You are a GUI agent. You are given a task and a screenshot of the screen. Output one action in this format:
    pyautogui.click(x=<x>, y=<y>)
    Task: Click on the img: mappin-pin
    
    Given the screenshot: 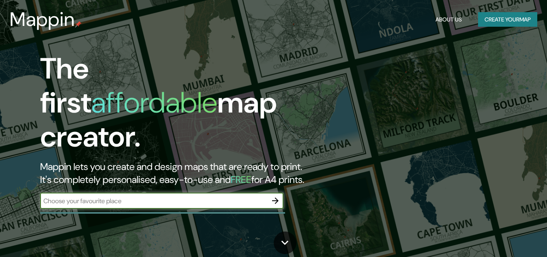 What is the action you would take?
    pyautogui.click(x=78, y=24)
    